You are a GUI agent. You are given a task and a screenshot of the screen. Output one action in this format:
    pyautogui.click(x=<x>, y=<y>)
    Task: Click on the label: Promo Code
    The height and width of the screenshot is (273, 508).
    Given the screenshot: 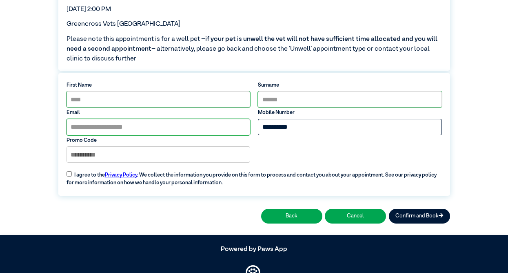 What is the action you would take?
    pyautogui.click(x=158, y=140)
    